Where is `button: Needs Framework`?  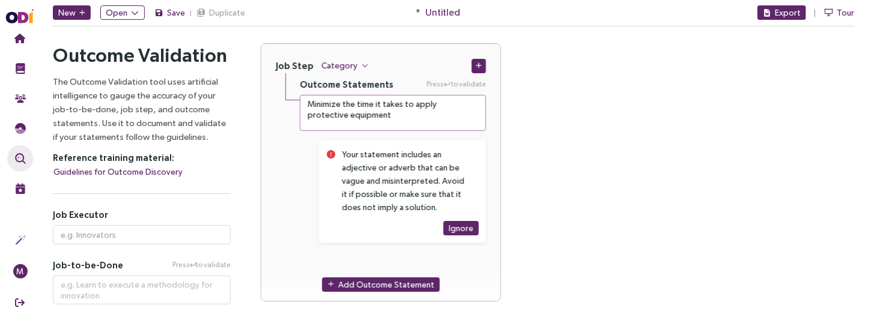 button: Needs Framework is located at coordinates (20, 129).